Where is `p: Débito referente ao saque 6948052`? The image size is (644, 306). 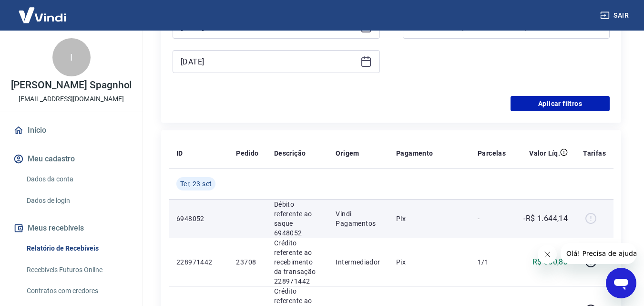
p: Débito referente ao saque 6948052 is located at coordinates (297, 218).